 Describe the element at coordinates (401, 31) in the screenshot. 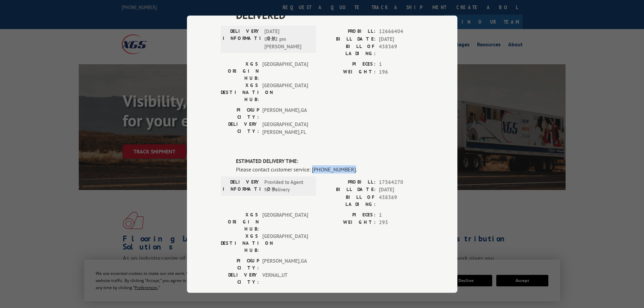

I see `span: 12666404` at that location.